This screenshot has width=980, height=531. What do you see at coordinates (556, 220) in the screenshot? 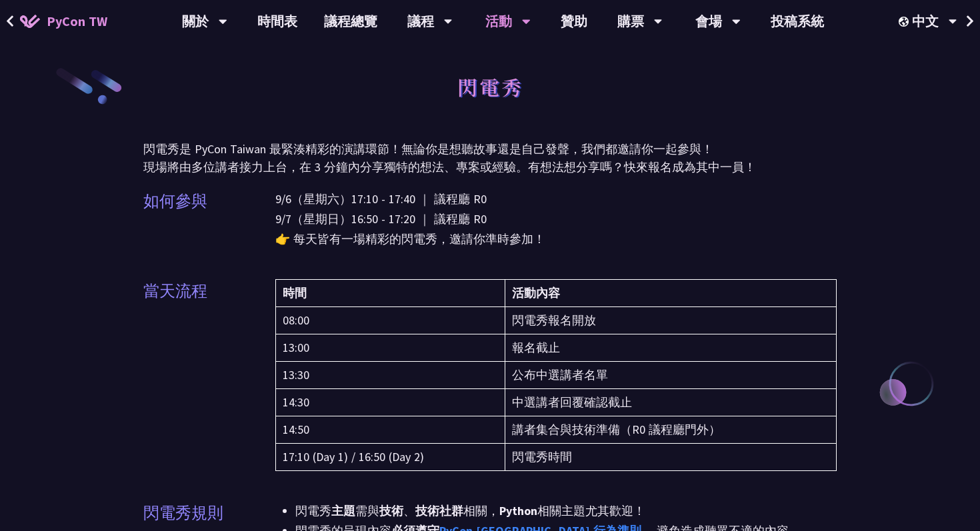
I see `p: 9/6（星期六）17:10 - 17:40 ｜ 議程廳 R0 9/7（星期日）16:50 - 17:20 ｜ 議程廳 R0 👉 每天皆有一場精彩的閃電秀，邀請你準時參加！` at bounding box center [556, 220].